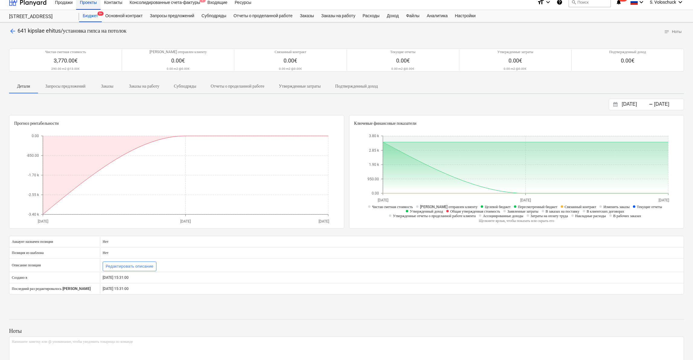  I want to click on span: 9+, so click(101, 14).